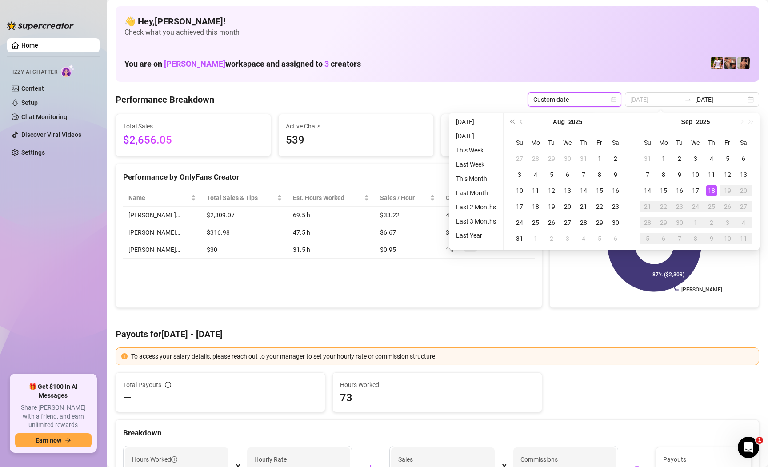  I want to click on td: 2025-09-30, so click(679, 223).